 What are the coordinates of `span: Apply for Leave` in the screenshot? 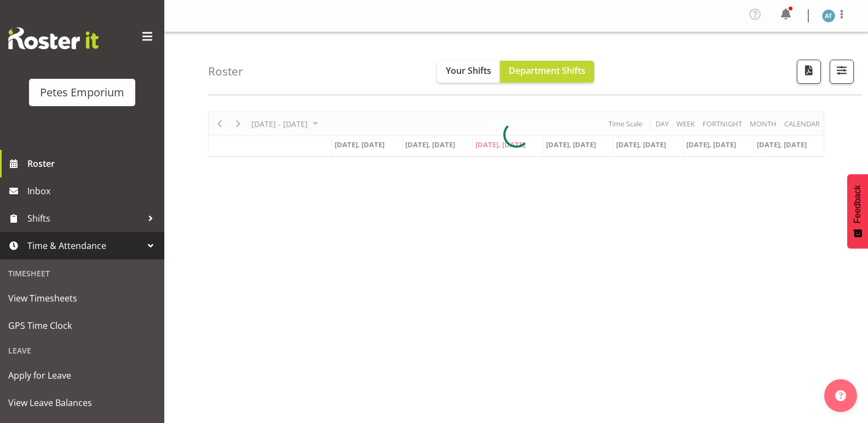 It's located at (82, 376).